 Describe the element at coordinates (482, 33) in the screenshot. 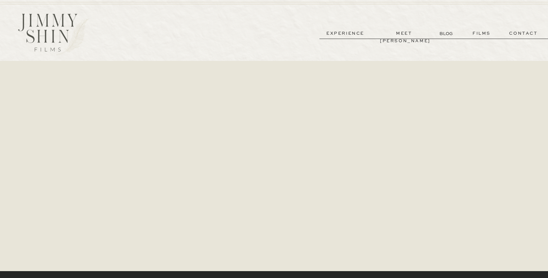

I see `a: films` at that location.